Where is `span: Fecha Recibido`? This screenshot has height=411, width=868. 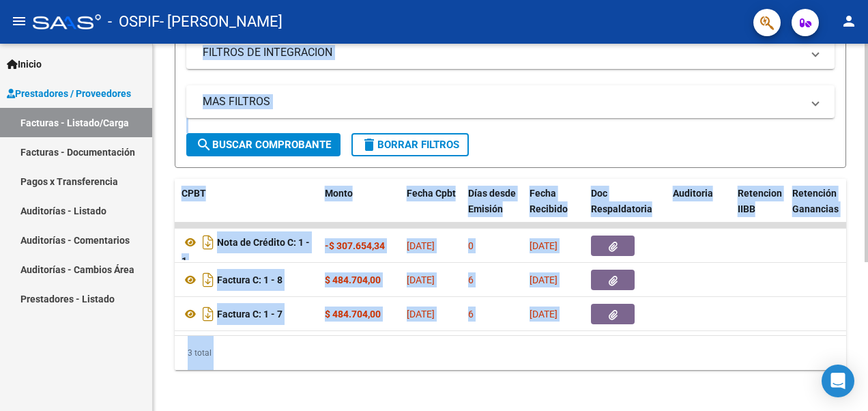 span: Fecha Recibido is located at coordinates (548, 201).